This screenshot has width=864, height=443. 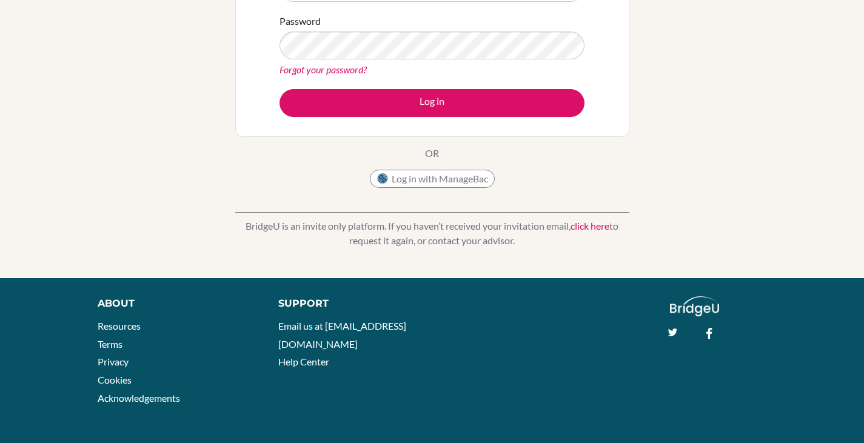 What do you see at coordinates (433, 179) in the screenshot?
I see `button: Log in with ManageBac` at bounding box center [433, 179].